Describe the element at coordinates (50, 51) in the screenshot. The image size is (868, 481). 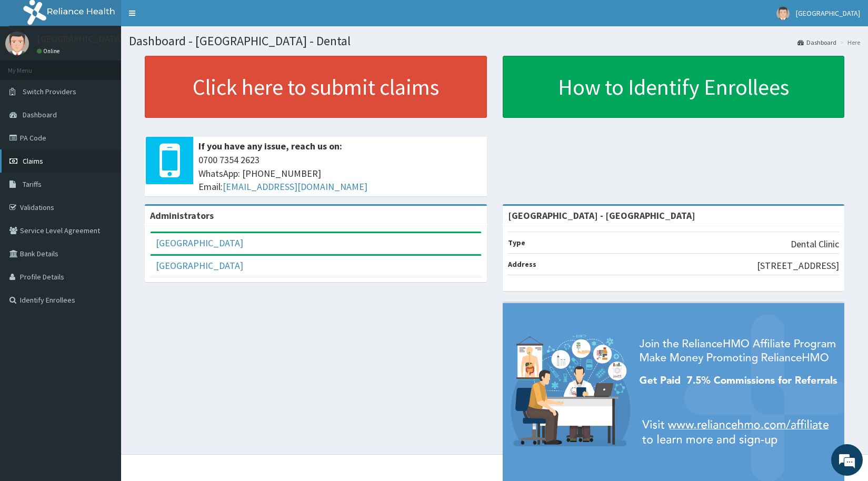
I see `a: Online` at that location.